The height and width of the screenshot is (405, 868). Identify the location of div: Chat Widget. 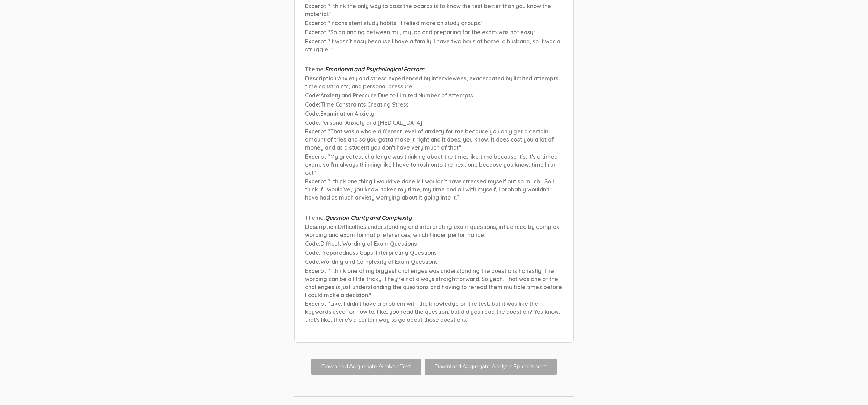
(851, 389).